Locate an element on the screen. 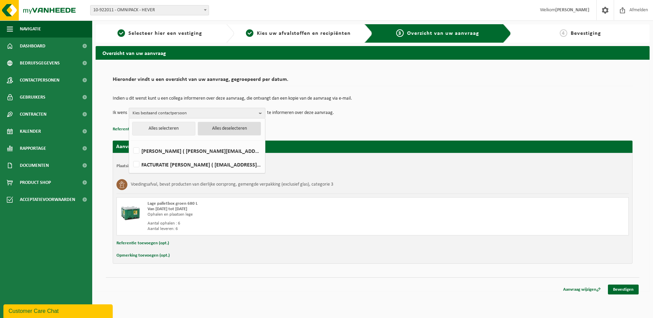 The image size is (653, 318). h3: Voedingsafval, bevat producten van dierlijke oorsprong, gemengde verpakking (exclusief glas), cat... is located at coordinates (232, 185).